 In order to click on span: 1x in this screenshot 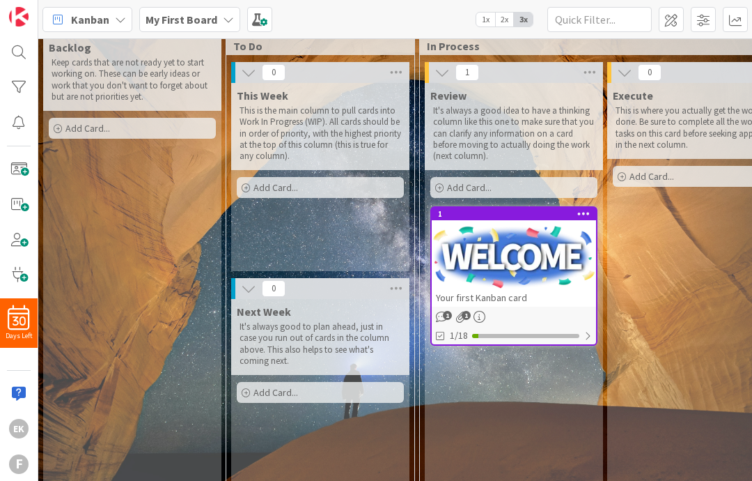, I will do `click(486, 20)`.